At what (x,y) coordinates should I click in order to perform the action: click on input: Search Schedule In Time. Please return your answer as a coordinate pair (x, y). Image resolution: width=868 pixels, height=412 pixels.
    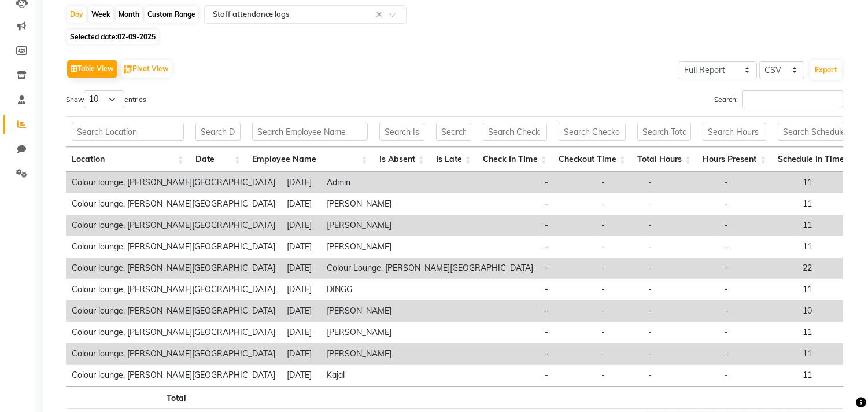
    Looking at the image, I should click on (816, 132).